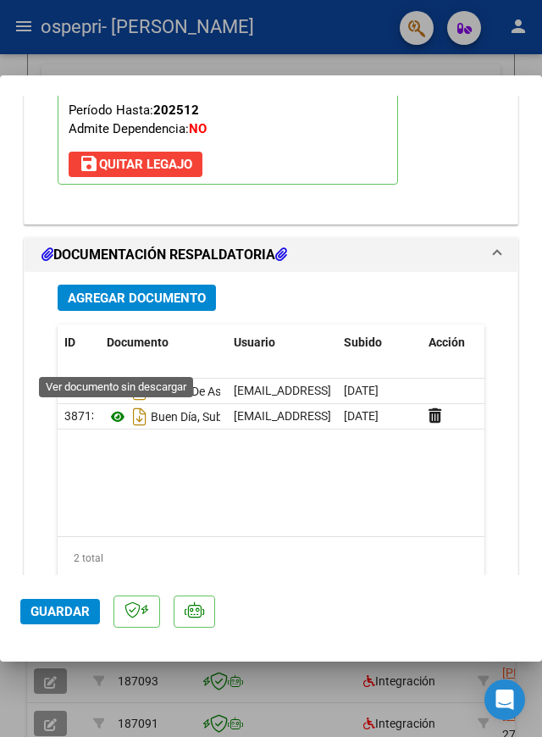  Describe the element at coordinates (81, 416) in the screenshot. I see `span: 38713` at that location.